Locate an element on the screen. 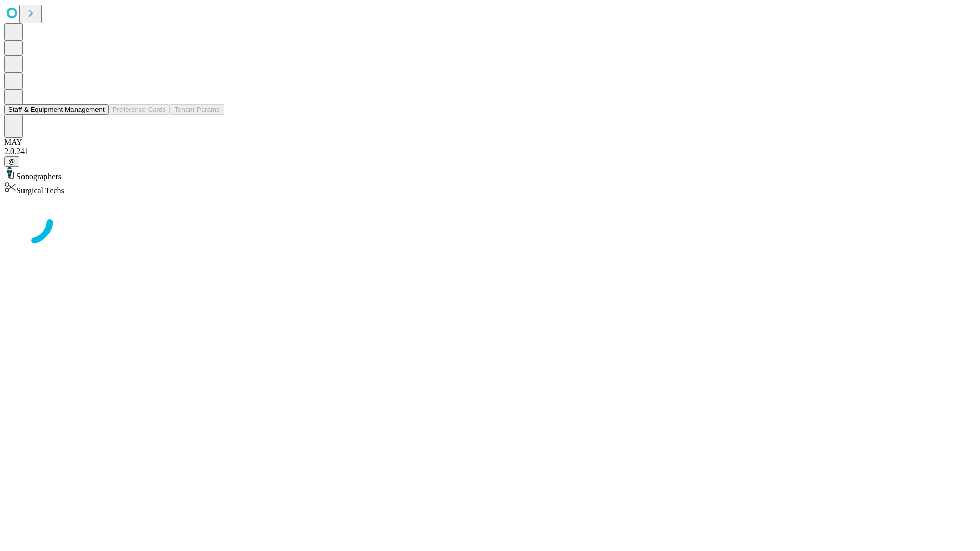  button: Staff & Equipment Management is located at coordinates (56, 109).